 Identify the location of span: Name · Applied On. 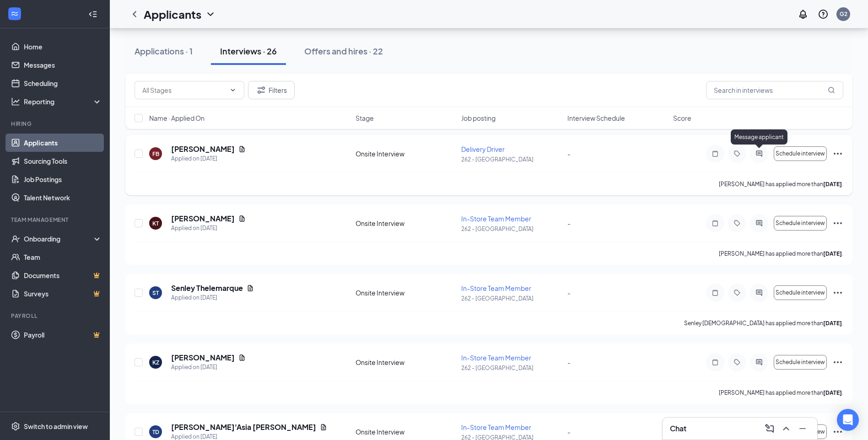
(177, 118).